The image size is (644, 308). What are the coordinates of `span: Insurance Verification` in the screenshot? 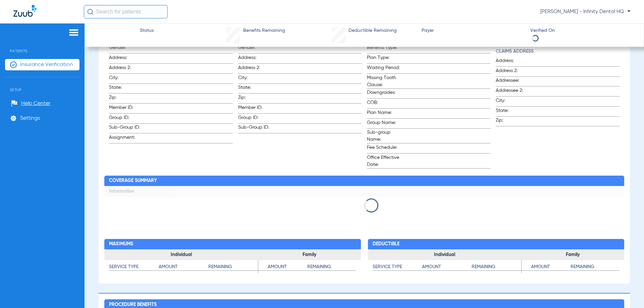 It's located at (46, 65).